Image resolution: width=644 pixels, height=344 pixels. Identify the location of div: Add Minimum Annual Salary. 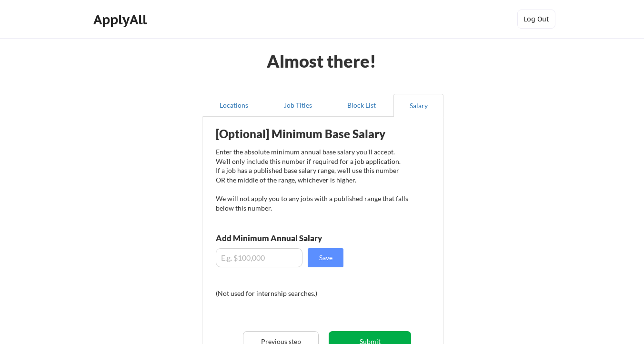
(290, 237).